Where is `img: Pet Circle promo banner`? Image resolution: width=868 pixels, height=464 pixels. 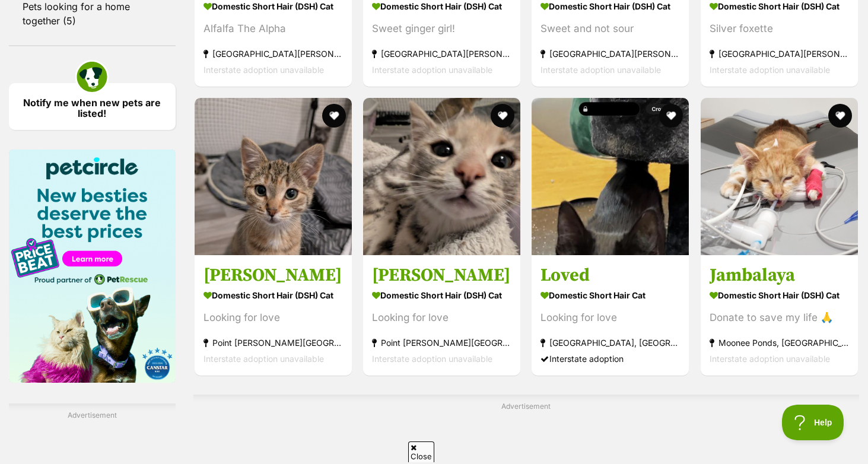
img: Pet Circle promo banner is located at coordinates (92, 266).